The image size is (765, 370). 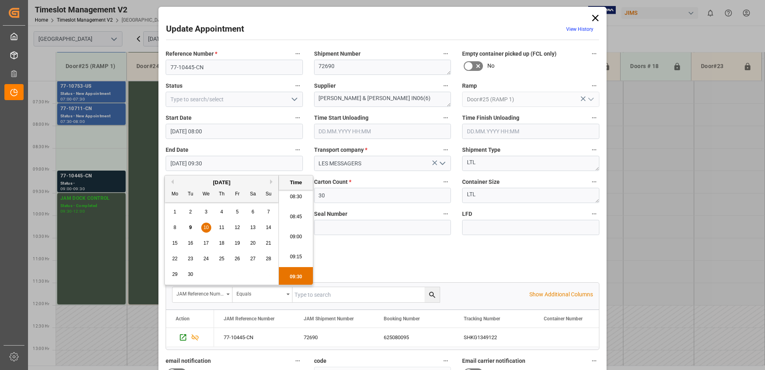 I want to click on span: 28, so click(x=268, y=259).